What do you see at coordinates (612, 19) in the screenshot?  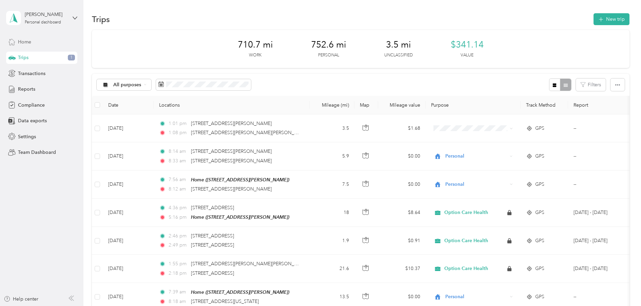 I see `button: New trip` at bounding box center [612, 19].